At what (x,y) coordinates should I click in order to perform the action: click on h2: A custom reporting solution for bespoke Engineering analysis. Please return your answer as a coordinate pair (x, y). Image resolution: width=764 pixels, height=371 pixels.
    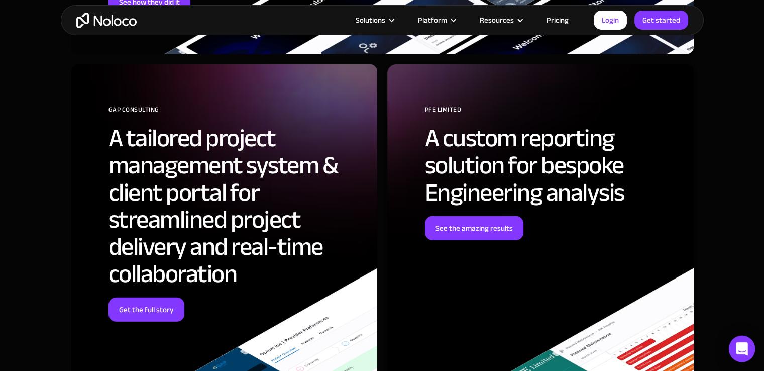
    Looking at the image, I should click on (552, 165).